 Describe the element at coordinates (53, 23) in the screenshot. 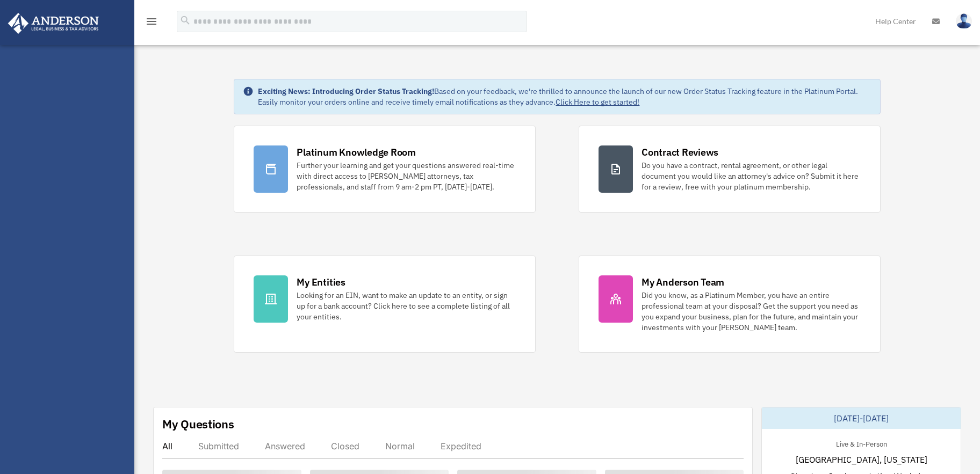

I see `img: Anderson Advisors Platinum Portal` at that location.